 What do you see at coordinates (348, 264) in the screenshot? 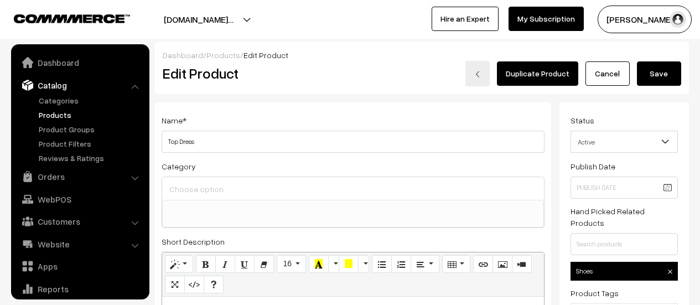
I see `button: Background Color` at bounding box center [348, 264].